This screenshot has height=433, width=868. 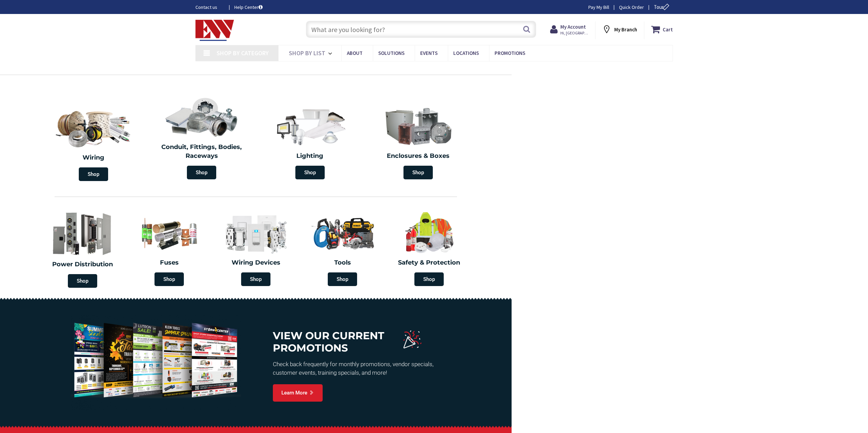 I want to click on strong: My Account, so click(x=573, y=27).